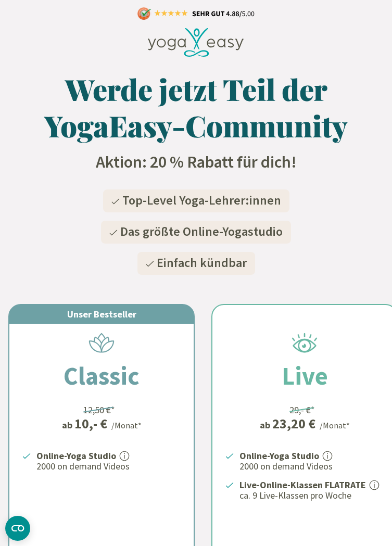 The height and width of the screenshot is (546, 392). Describe the element at coordinates (18, 528) in the screenshot. I see `button: CMP-Widget öffnen` at that location.